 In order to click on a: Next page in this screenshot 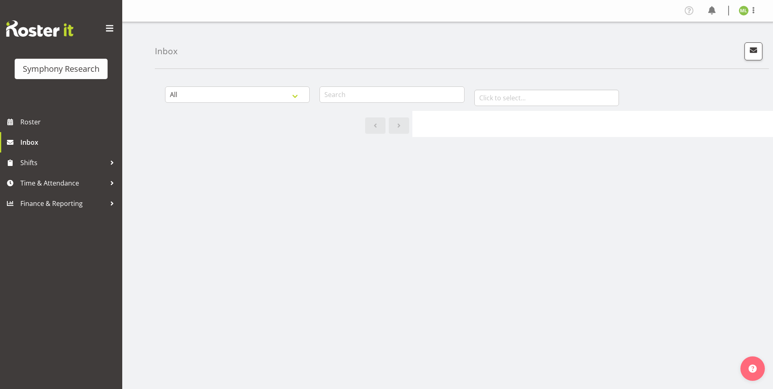, I will do `click(399, 126)`.